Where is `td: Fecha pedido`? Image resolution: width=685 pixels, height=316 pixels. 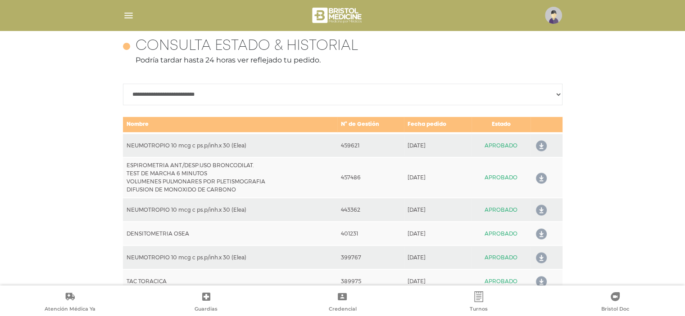
td: Fecha pedido is located at coordinates (438, 125).